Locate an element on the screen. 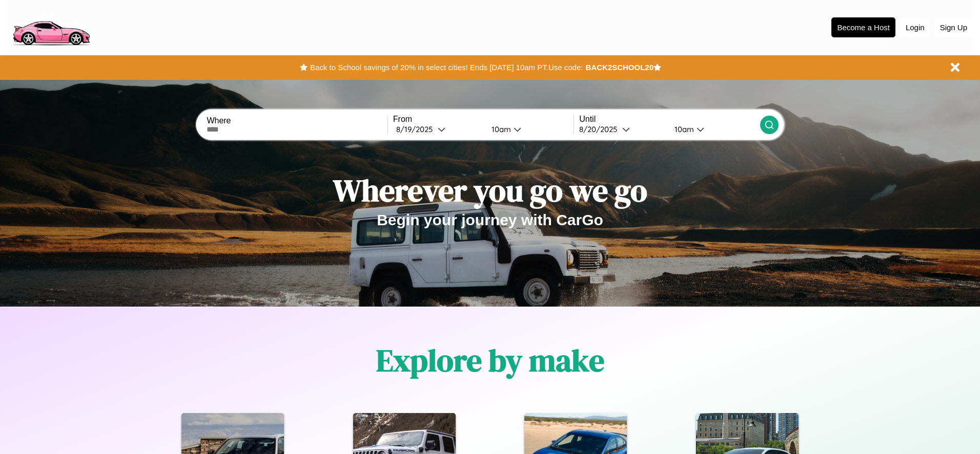 Image resolution: width=980 pixels, height=454 pixels. img: logo is located at coordinates (51, 27).